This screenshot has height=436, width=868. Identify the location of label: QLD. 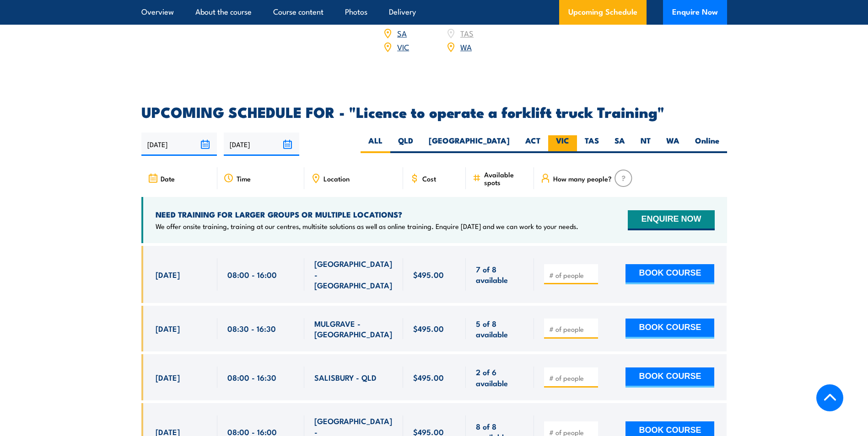
(405, 144).